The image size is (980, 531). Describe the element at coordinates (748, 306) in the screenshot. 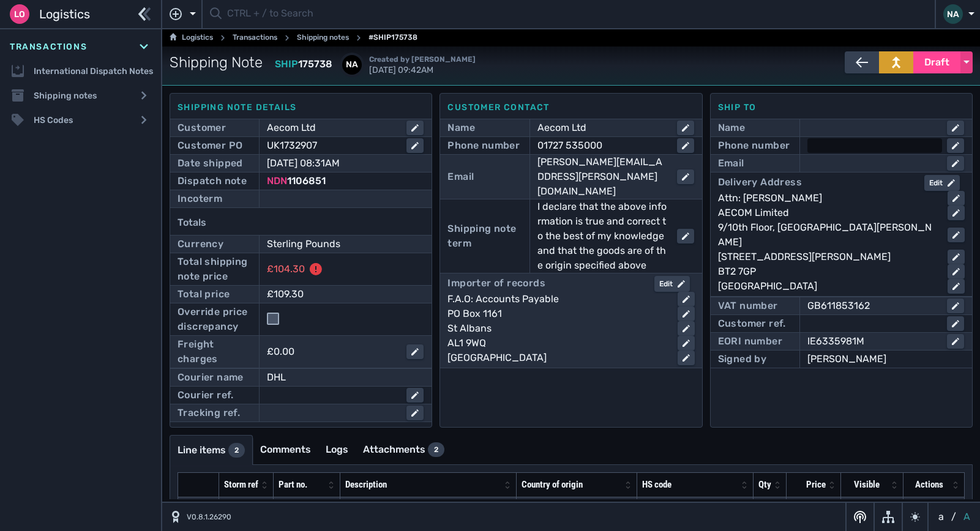

I see `div: VAT number` at that location.